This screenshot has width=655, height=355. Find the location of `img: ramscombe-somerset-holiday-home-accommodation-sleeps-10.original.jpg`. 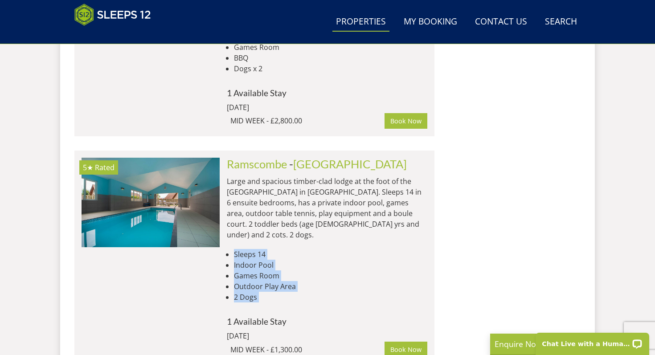

img: ramscombe-somerset-holiday-home-accommodation-sleeps-10.original.jpg is located at coordinates (151, 202).